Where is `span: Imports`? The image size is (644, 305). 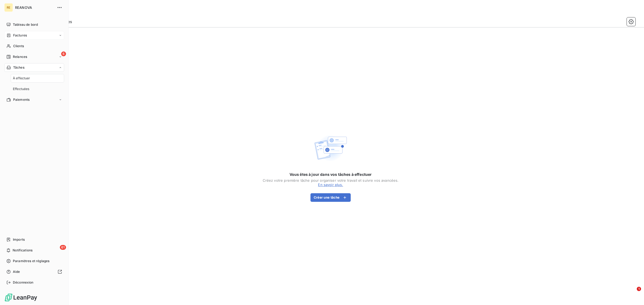
span: Imports is located at coordinates (19, 239).